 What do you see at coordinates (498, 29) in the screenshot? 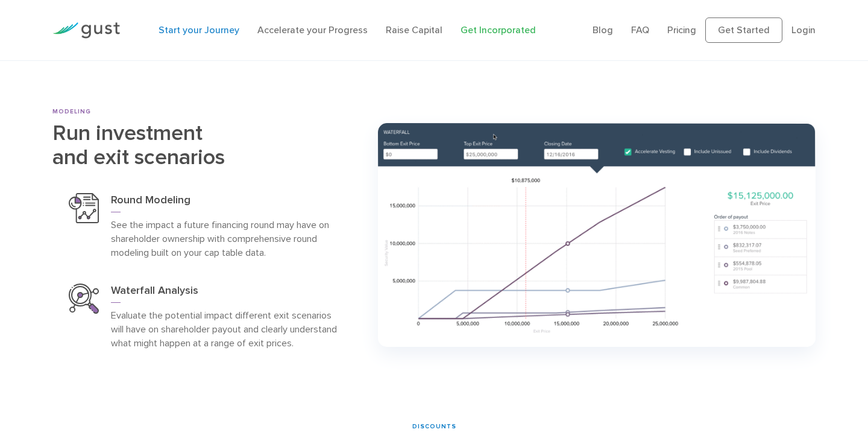
I see `a: Get Incorporated` at bounding box center [498, 29].